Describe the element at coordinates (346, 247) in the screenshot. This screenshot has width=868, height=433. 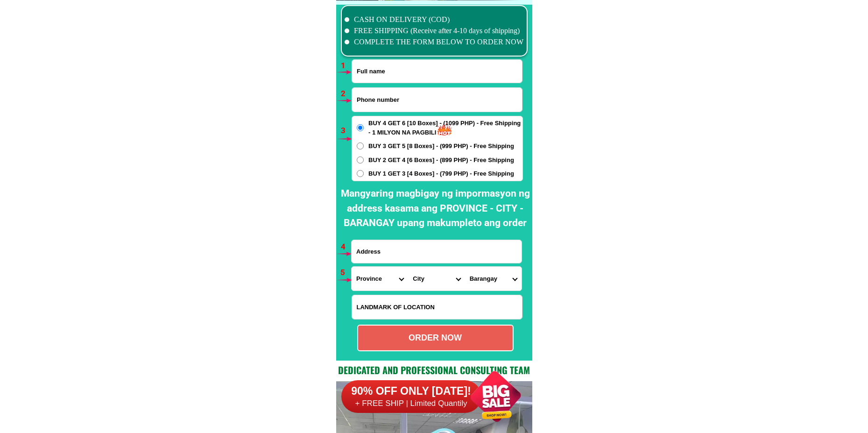
I see `h6: 4` at that location.